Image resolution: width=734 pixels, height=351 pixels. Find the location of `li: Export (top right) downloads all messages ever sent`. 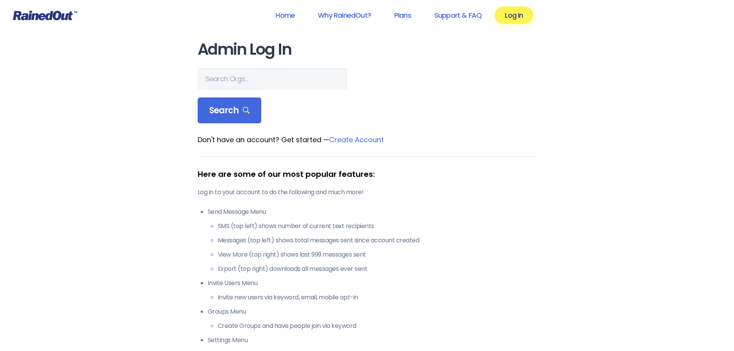

li: Export (top right) downloads all messages ever sent is located at coordinates (377, 269).